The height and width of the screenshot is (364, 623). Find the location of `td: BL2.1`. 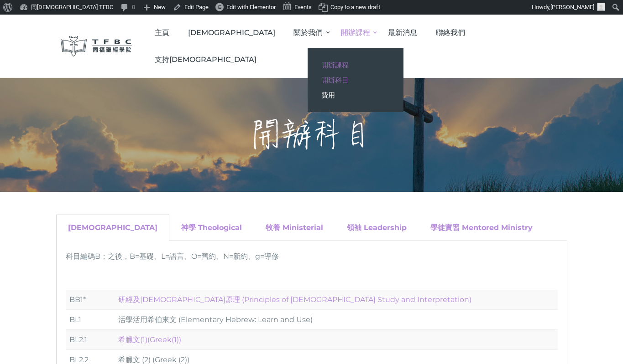

td: BL2.1 is located at coordinates (90, 340).